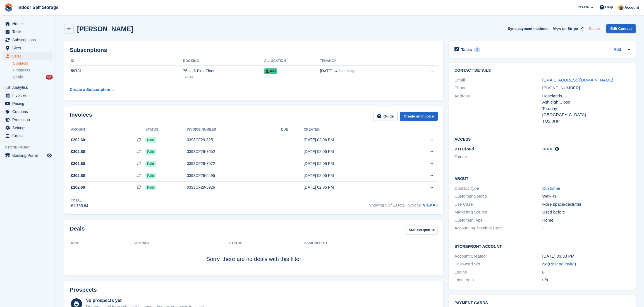 This screenshot has width=644, height=307. I want to click on span: Status:, so click(415, 230).